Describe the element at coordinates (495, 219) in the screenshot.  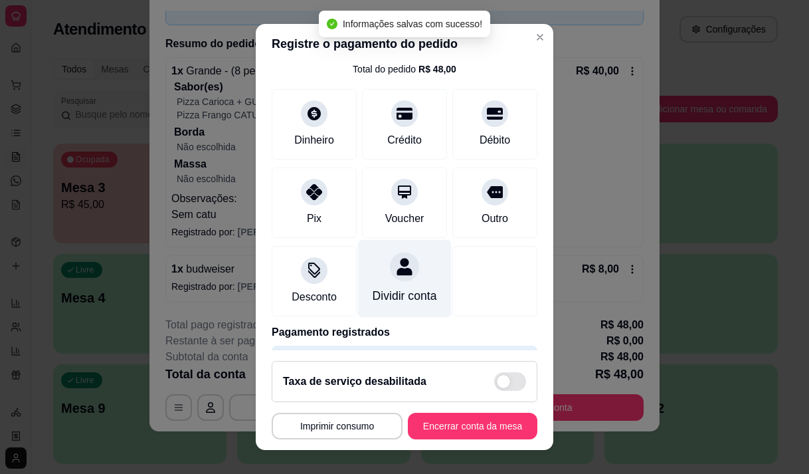
I see `div: Outro` at that location.